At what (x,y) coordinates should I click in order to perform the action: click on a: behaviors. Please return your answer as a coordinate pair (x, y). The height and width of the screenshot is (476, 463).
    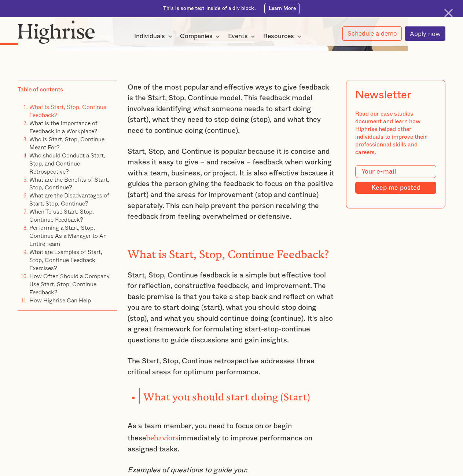
    Looking at the image, I should click on (162, 436).